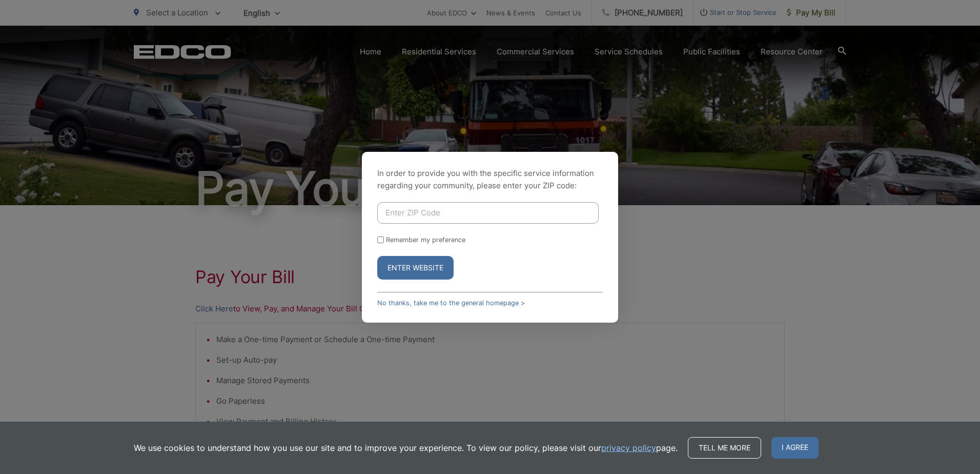  Describe the element at coordinates (415, 268) in the screenshot. I see `button: Enter Website` at that location.